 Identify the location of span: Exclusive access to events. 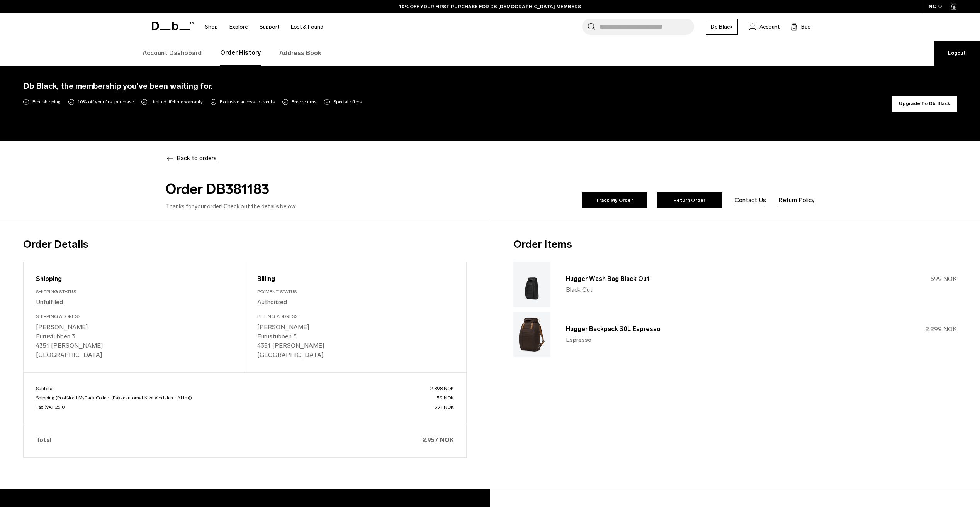
(247, 102).